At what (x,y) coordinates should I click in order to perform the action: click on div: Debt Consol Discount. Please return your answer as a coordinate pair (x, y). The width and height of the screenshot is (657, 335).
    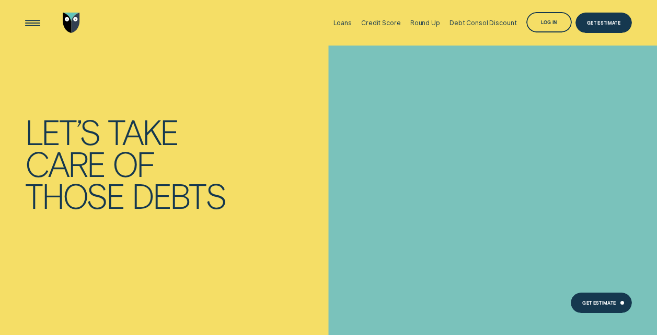
    Looking at the image, I should click on (483, 22).